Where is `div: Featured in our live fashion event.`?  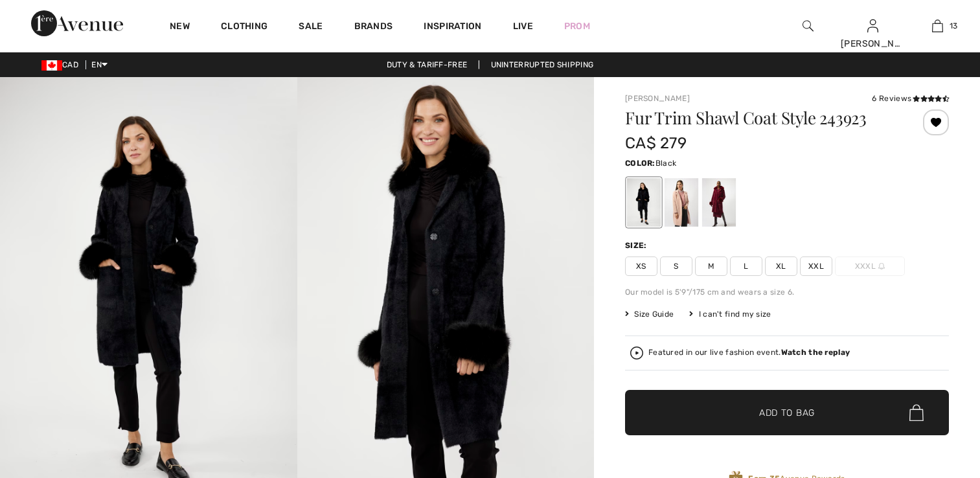 div: Featured in our live fashion event. is located at coordinates (748, 352).